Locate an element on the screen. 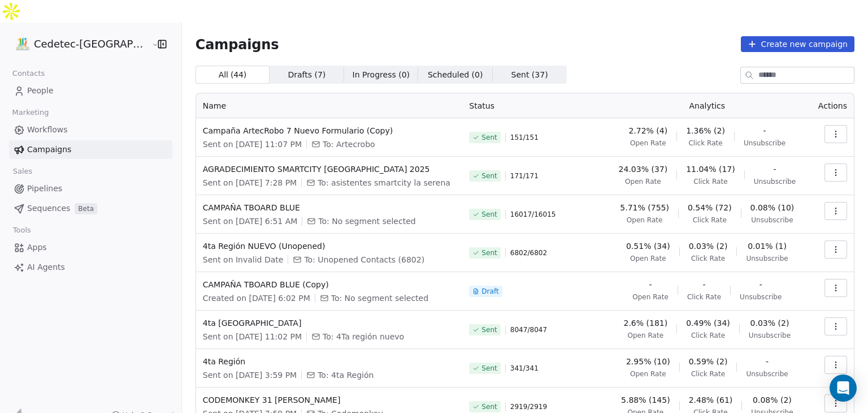 Image resolution: width=868 pixels, height=413 pixels. span: 0.54% (72) is located at coordinates (710, 208).